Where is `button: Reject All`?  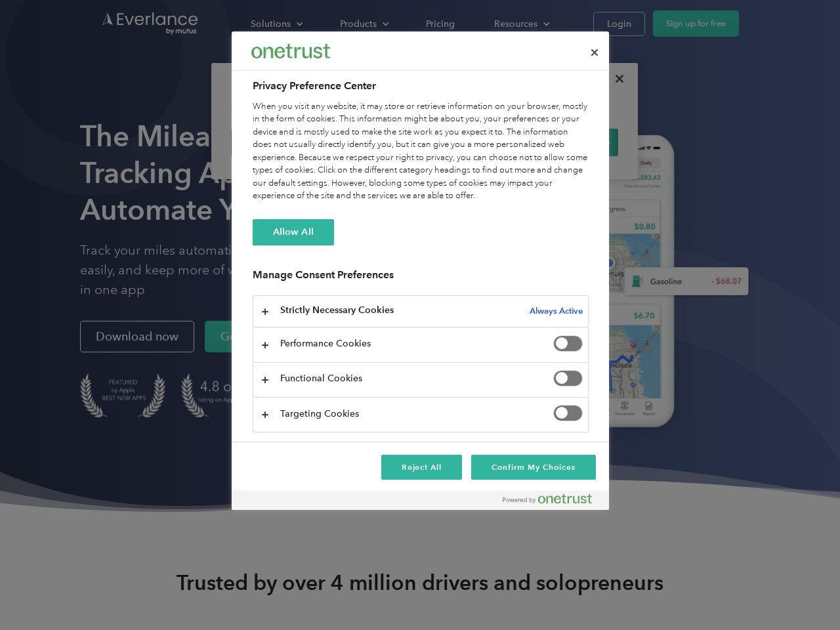
button: Reject All is located at coordinates (422, 467).